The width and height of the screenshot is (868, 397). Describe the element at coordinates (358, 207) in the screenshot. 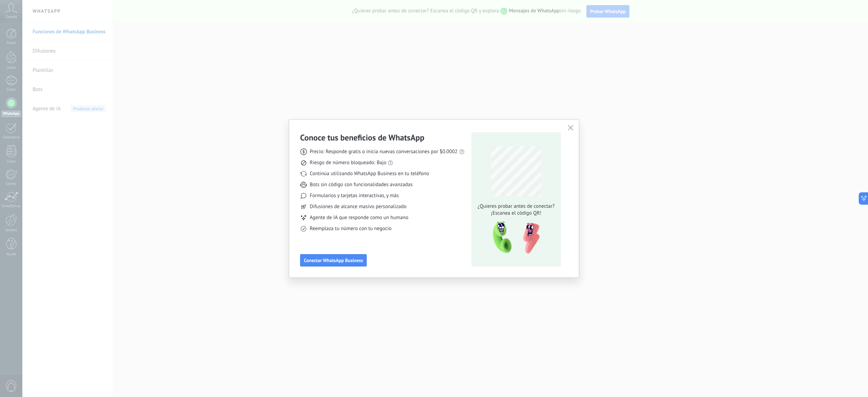

I see `span: Difusiones de alcance masivo personalizado` at that location.